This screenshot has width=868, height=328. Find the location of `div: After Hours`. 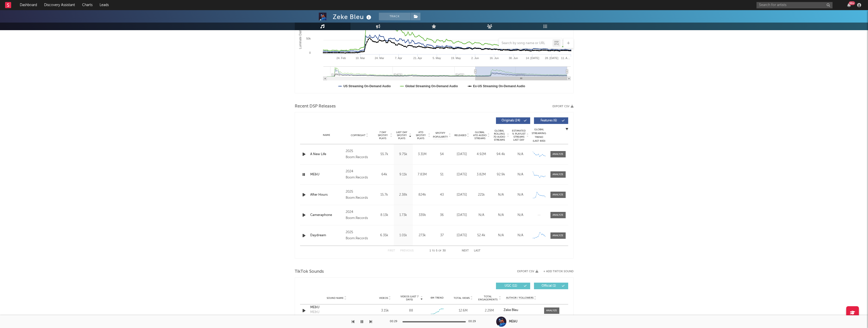

div: After Hours is located at coordinates (327, 195).